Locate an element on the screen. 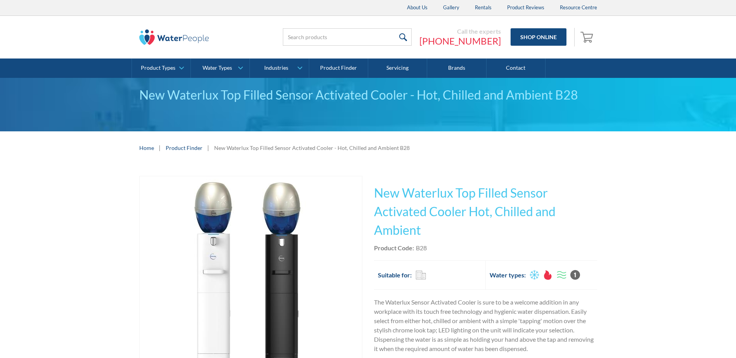  input: Search products is located at coordinates (347, 37).